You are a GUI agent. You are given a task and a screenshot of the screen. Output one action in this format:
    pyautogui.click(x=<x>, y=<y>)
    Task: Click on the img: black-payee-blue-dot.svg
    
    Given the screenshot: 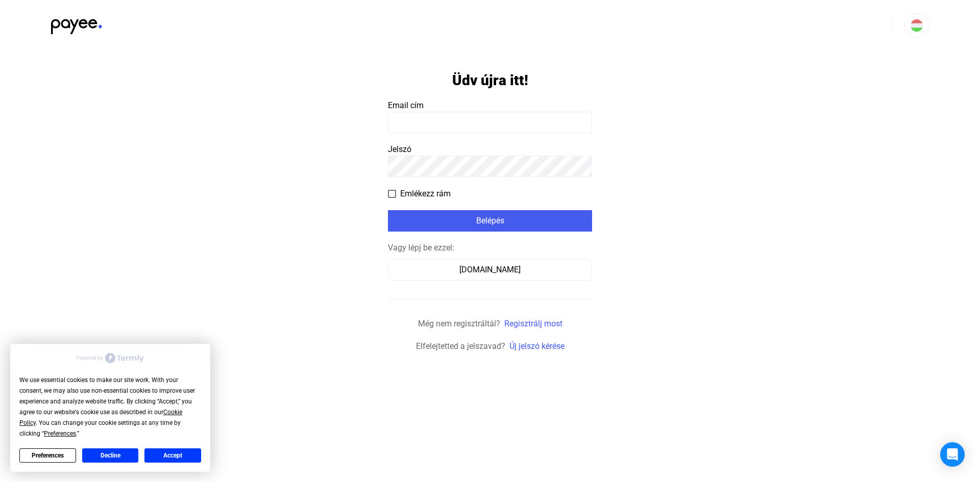 What is the action you would take?
    pyautogui.click(x=77, y=24)
    